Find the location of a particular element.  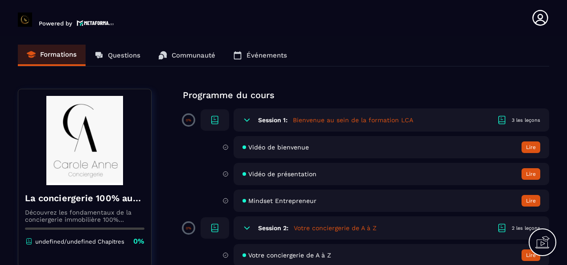

p: Découvrez les fondamentaux de la conciergerie immobilière 100% automatisée. Cette formation est c... is located at coordinates (85, 216).